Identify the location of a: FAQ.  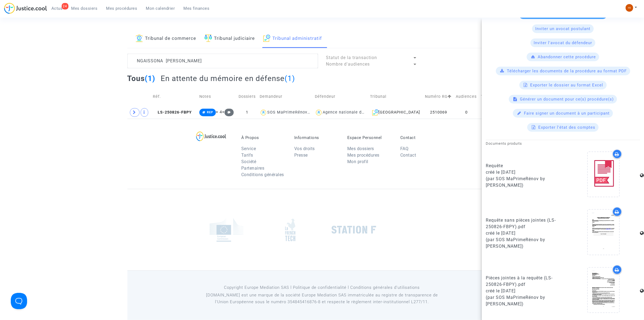
(404, 148).